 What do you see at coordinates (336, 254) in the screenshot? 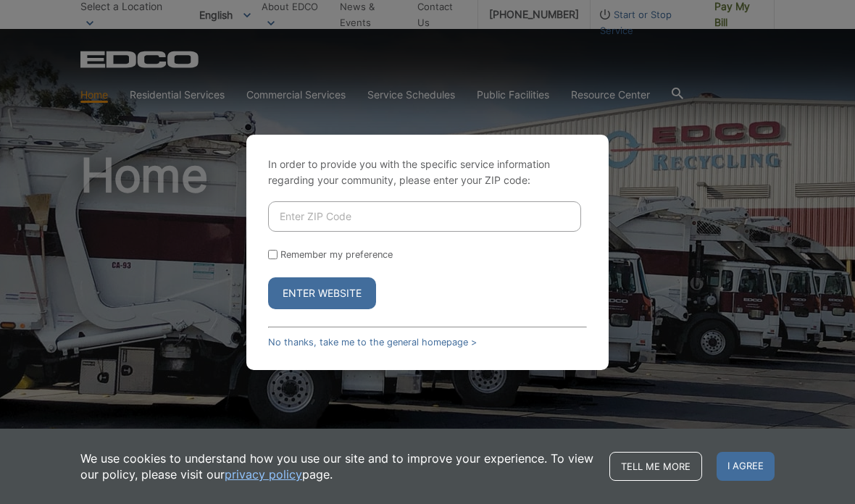
I see `label: Remember my preference` at bounding box center [336, 254].